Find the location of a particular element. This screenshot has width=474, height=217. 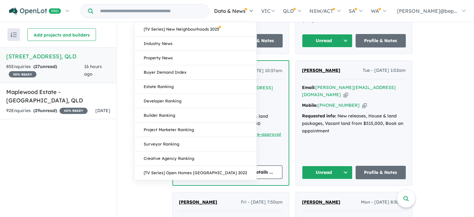

a: Property News is located at coordinates (196, 58).